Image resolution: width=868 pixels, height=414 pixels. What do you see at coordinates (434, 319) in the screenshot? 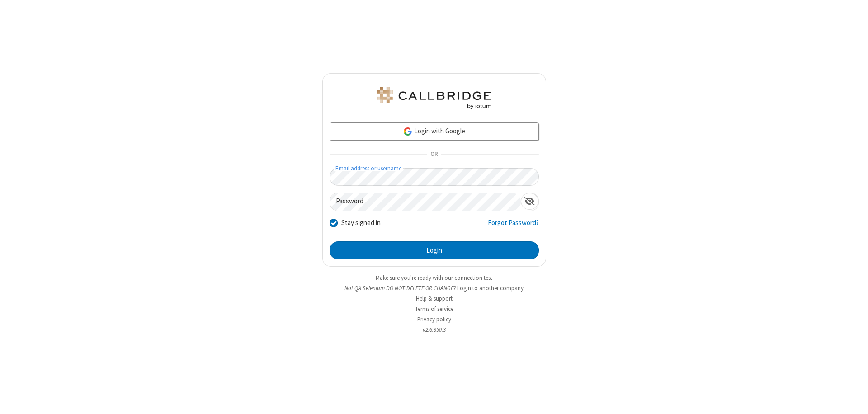
I see `a: Privacy policy` at bounding box center [434, 319].